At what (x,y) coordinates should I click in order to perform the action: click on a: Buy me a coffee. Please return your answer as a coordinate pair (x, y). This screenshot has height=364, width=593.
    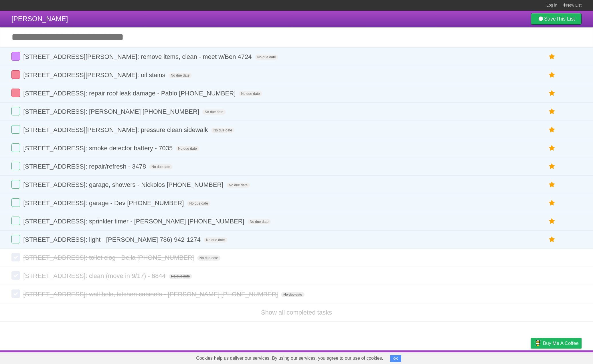
    Looking at the image, I should click on (556, 343).